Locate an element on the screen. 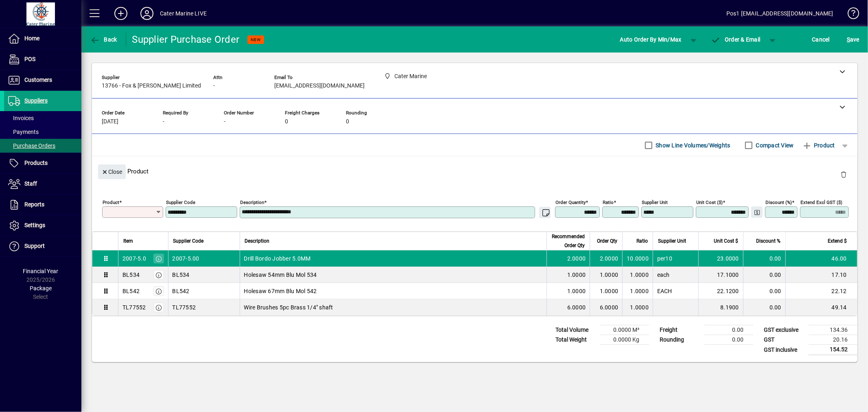 The width and height of the screenshot is (868, 412). td: 17.10 is located at coordinates (822, 275).